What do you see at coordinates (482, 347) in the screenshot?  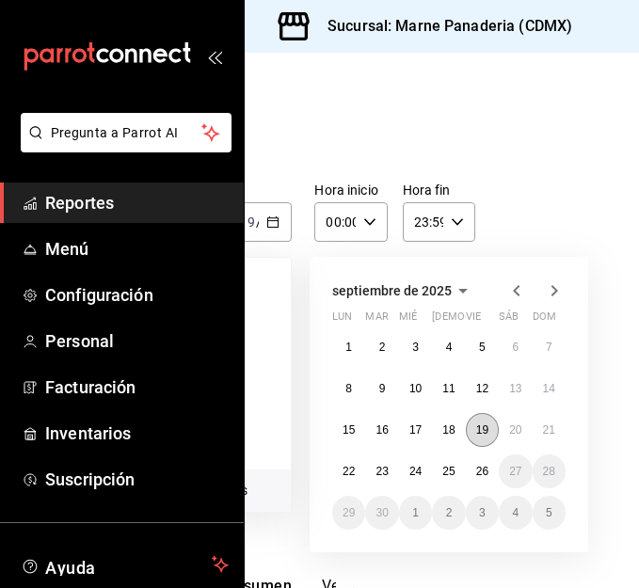 I see `button: 5 de septiembre de 2025` at bounding box center [482, 347].